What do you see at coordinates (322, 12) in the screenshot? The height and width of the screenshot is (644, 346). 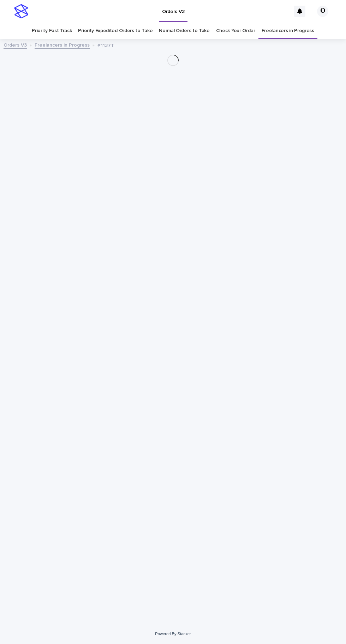 I see `div: О` at bounding box center [322, 12].